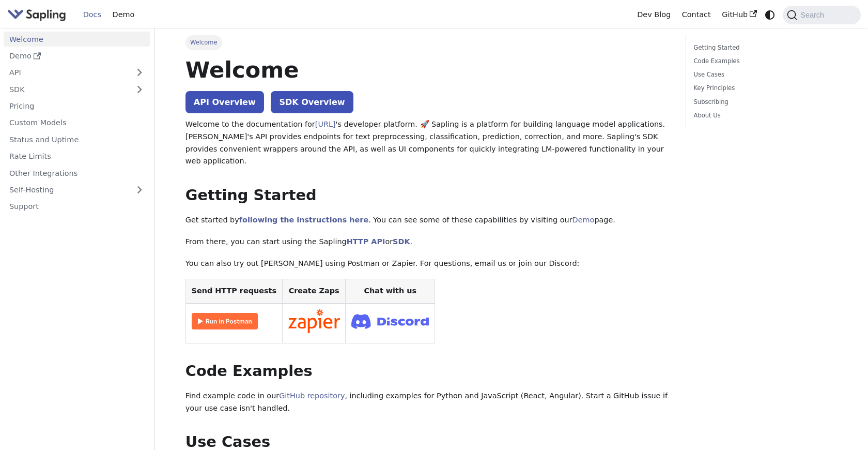 This screenshot has width=868, height=450. What do you see at coordinates (233, 291) in the screenshot?
I see `th: Send HTTP requests` at bounding box center [233, 291].